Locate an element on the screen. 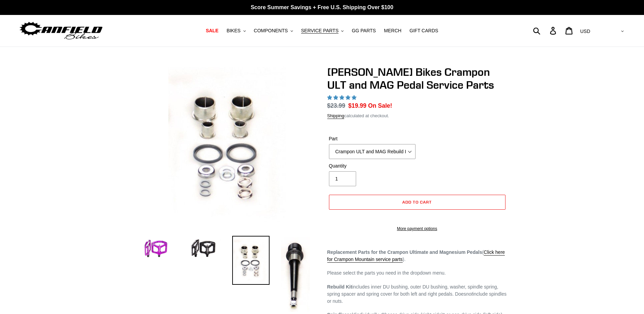  a: Click here for Crampon Mountain service parts is located at coordinates (416, 256).